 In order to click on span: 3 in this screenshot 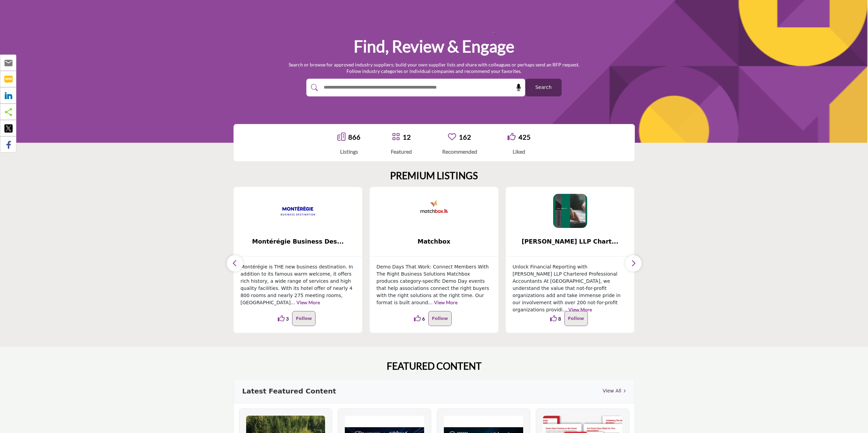, I will do `click(287, 319)`.